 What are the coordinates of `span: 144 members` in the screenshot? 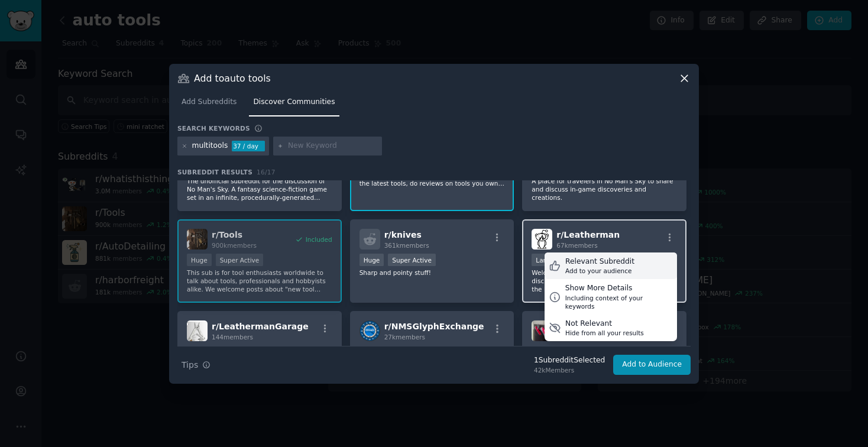 It's located at (233, 337).